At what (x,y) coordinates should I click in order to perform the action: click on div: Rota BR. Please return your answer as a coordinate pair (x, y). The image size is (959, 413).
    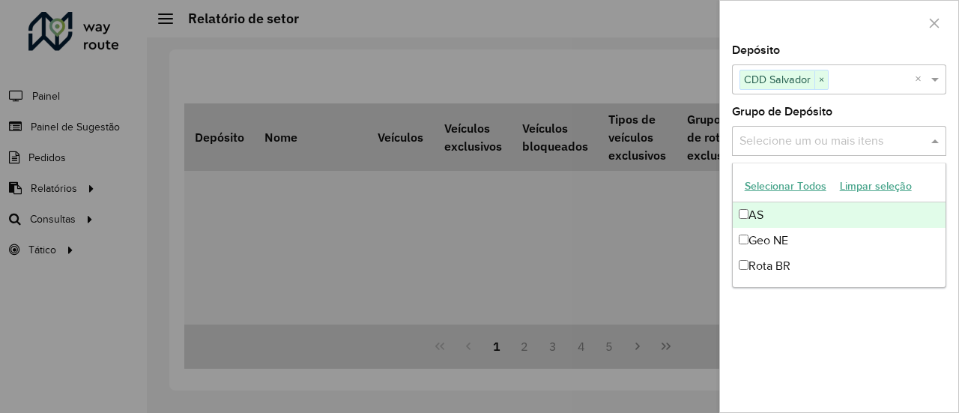
    Looking at the image, I should click on (839, 266).